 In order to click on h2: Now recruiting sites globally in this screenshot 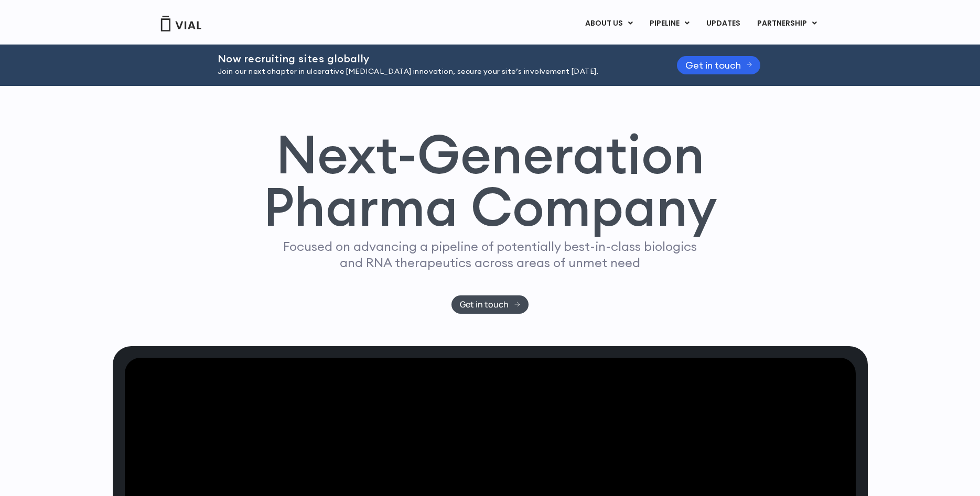, I will do `click(434, 59)`.